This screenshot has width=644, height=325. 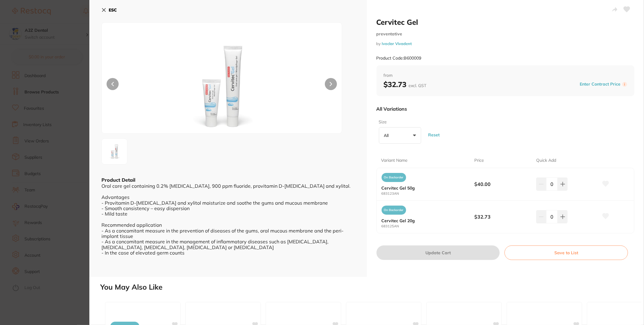 What do you see at coordinates (479, 161) in the screenshot?
I see `p: Price` at bounding box center [479, 161].